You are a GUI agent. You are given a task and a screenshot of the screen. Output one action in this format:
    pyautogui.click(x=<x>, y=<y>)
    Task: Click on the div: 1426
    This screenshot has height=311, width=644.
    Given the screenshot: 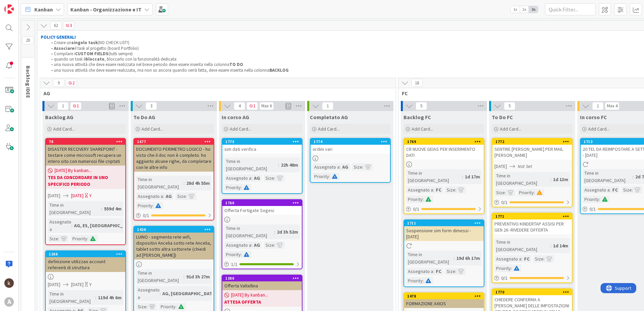 What is the action you would take?
    pyautogui.click(x=175, y=229)
    